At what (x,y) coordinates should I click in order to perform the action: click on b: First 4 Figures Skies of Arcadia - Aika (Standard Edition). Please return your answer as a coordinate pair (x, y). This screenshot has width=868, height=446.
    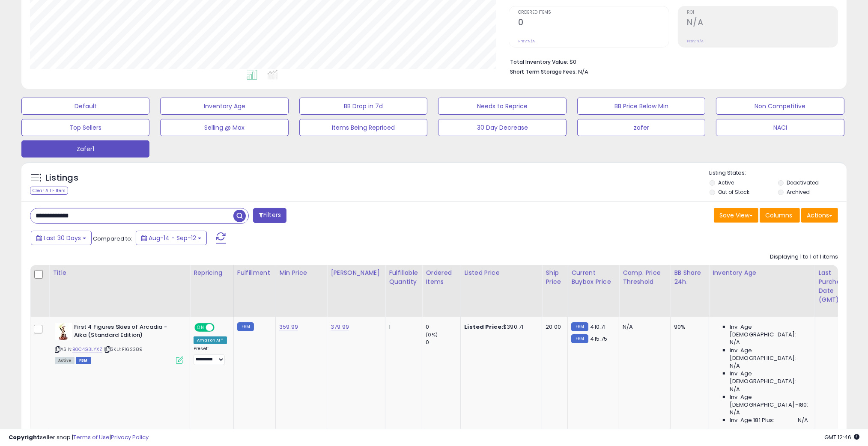
    Looking at the image, I should click on (126, 332).